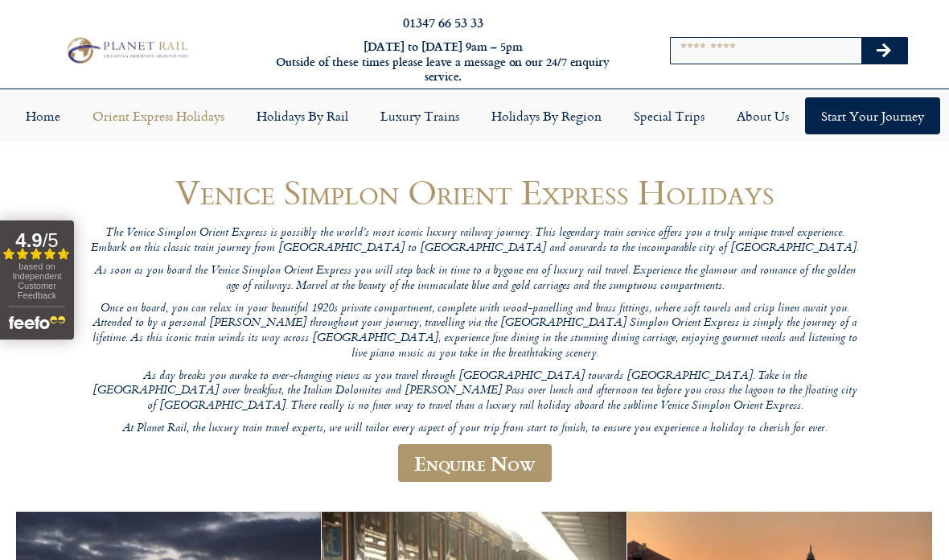 This screenshot has width=949, height=560. What do you see at coordinates (43, 116) in the screenshot?
I see `a: Home` at bounding box center [43, 116].